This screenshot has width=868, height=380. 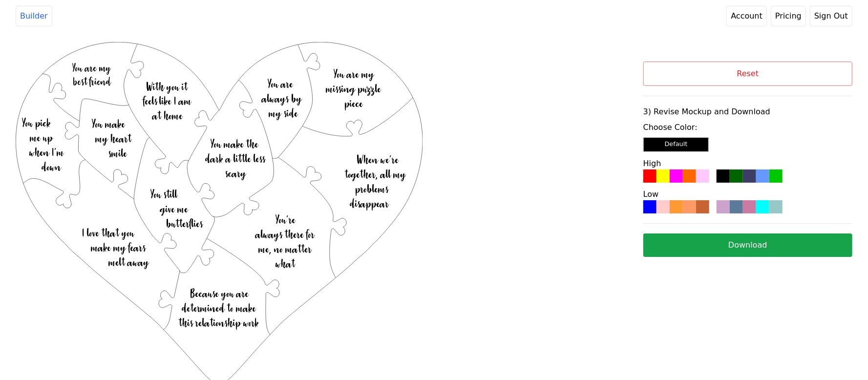 I want to click on text: missing puzzle, so click(x=354, y=89).